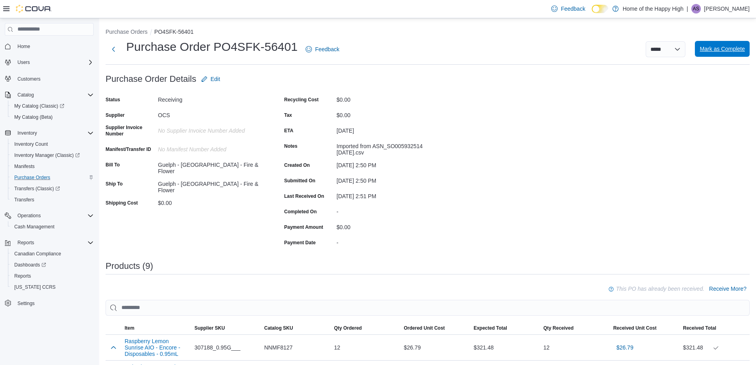 The image size is (756, 365). I want to click on button: Raspberry Lemon Sunrise AIO - Encore - Disposables - 0.95mL, so click(156, 347).